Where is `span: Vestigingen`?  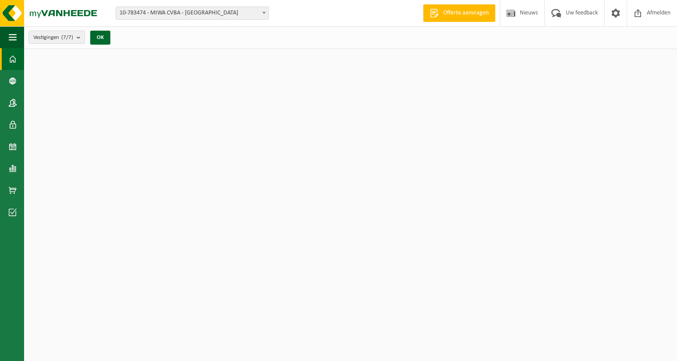 span: Vestigingen is located at coordinates (53, 38).